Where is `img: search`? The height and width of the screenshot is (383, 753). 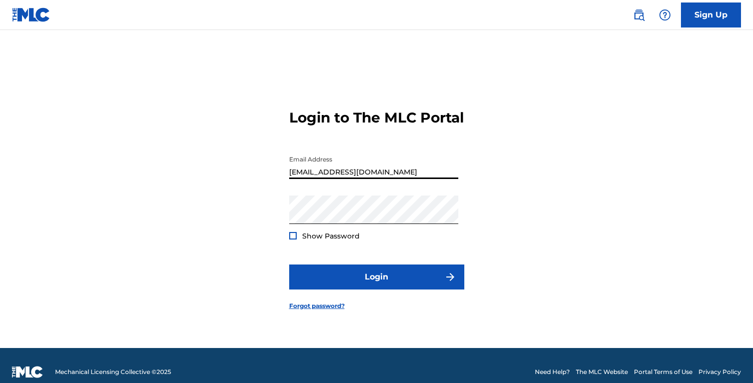
img: search is located at coordinates (639, 15).